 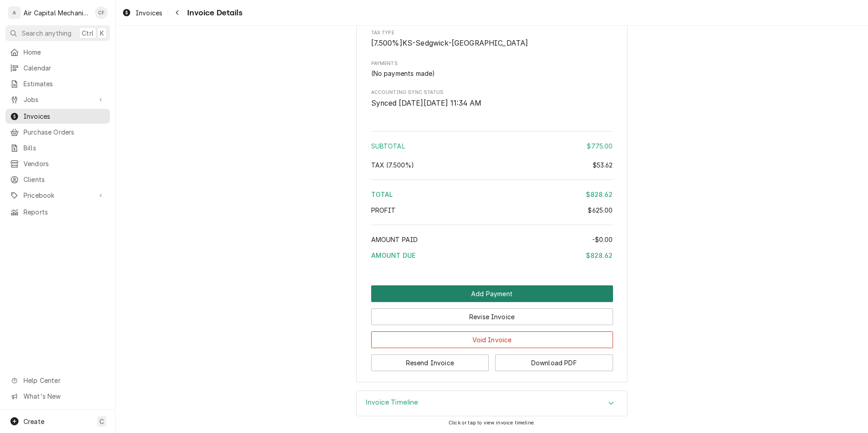 What do you see at coordinates (602, 240) in the screenshot?
I see `div: -$0.00` at bounding box center [602, 240].